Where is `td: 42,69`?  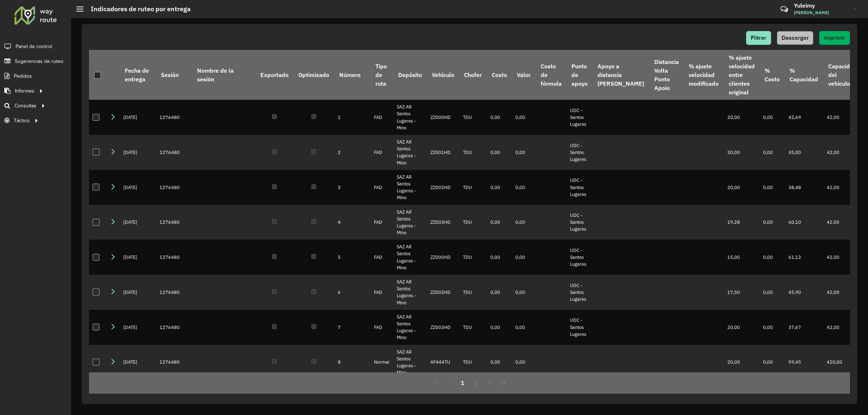 td: 42,69 is located at coordinates (804, 117).